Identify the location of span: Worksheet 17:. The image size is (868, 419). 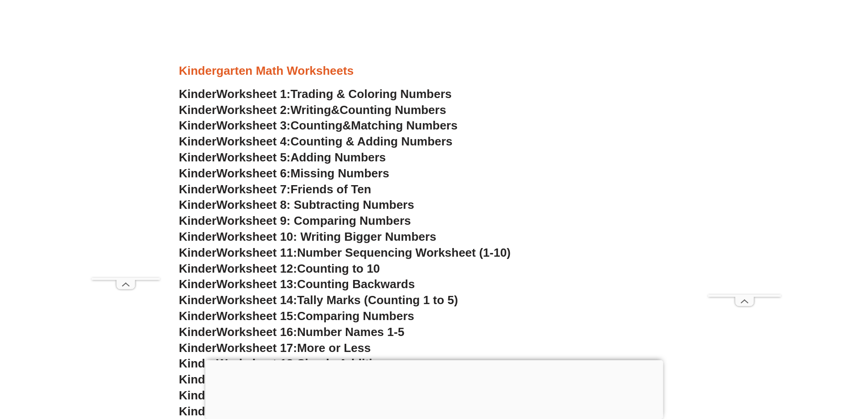
(256, 348).